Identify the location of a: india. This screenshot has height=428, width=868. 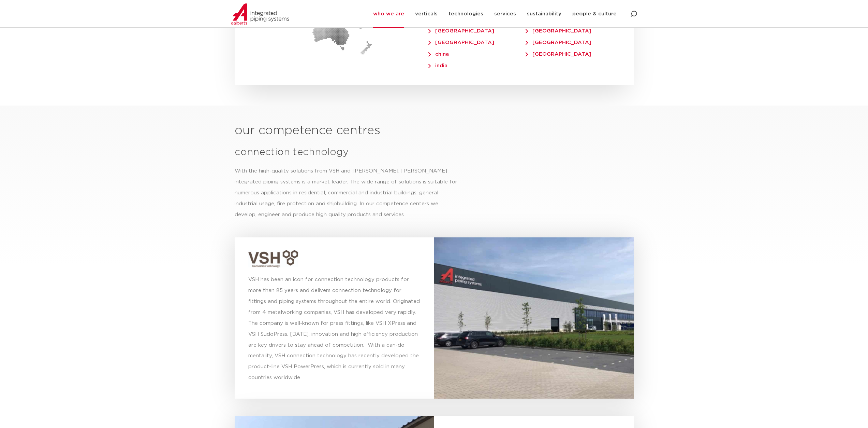
(443, 64).